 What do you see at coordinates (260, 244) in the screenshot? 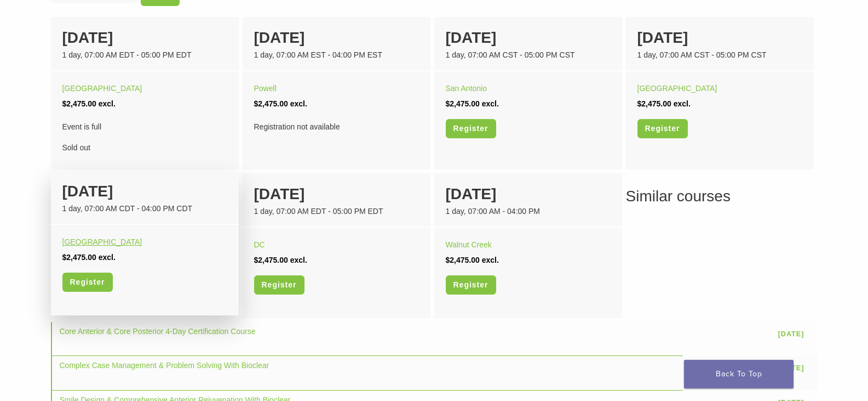
I see `a: DC` at bounding box center [260, 244].